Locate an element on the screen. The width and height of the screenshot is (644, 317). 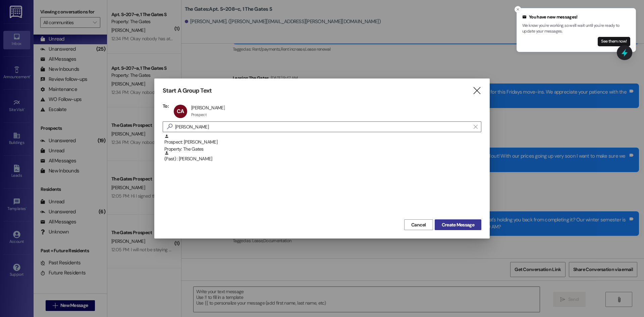
button: Create Message is located at coordinates (458, 225).